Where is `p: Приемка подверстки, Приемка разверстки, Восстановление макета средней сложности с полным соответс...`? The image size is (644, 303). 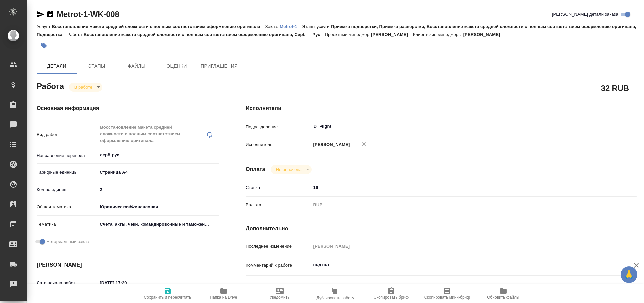 p: Приемка подверстки, Приемка разверстки, Восстановление макета средней сложности с полным соответс... is located at coordinates (336, 30).